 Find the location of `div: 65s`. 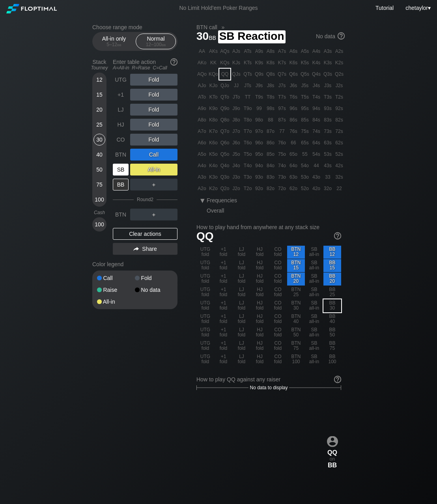

div: 65s is located at coordinates (305, 143).